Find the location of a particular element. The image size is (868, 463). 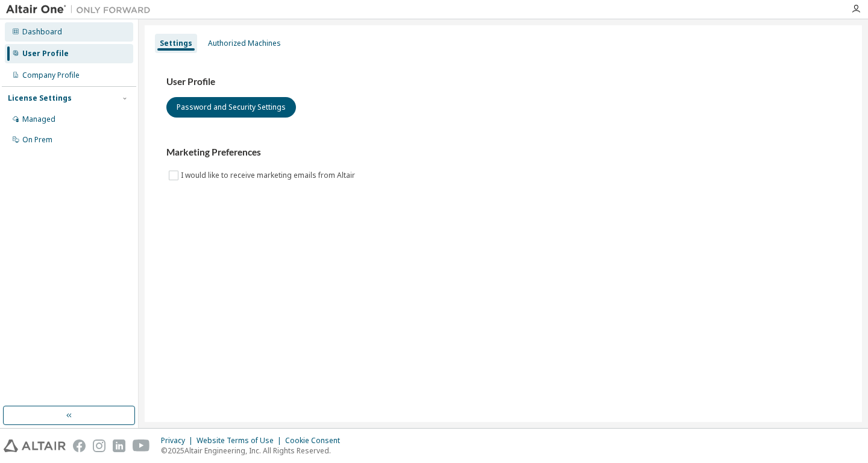

div: Authorized Machines is located at coordinates (244, 43).